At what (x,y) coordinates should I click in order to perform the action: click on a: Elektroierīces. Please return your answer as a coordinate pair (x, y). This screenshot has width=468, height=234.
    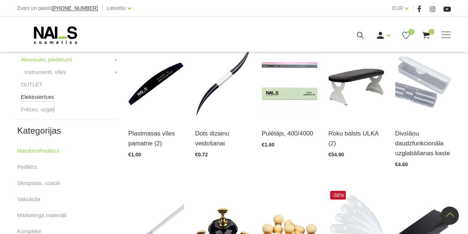
    Looking at the image, I should click on (37, 97).